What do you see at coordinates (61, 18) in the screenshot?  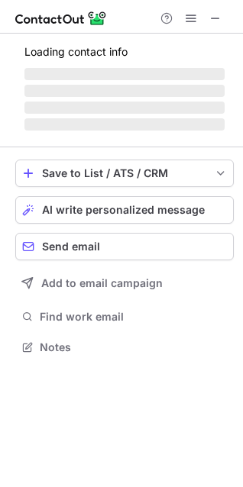 I see `img: ContactOut v5.3.10` at bounding box center [61, 18].